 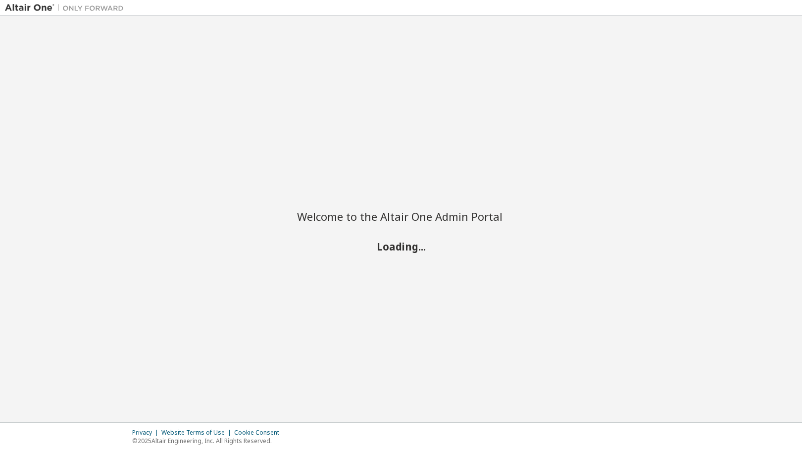 I want to click on div: Website Terms of Use, so click(x=197, y=433).